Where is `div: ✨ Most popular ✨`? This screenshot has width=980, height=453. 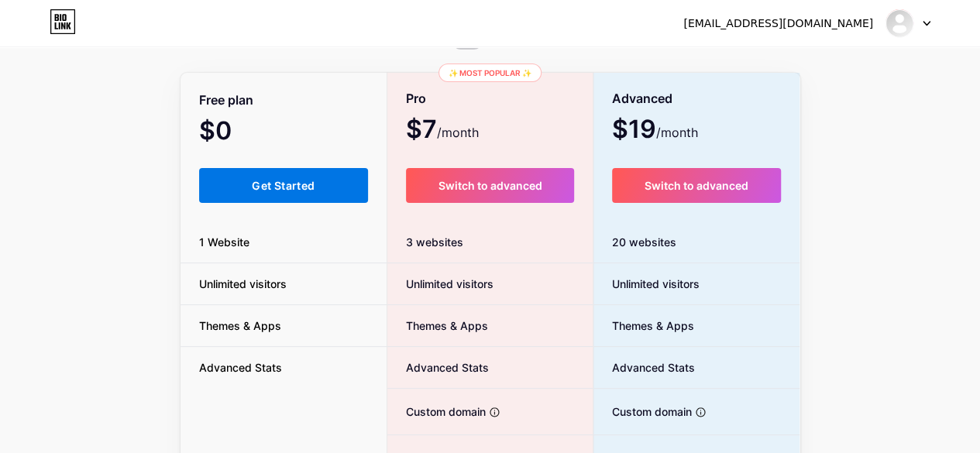 div: ✨ Most popular ✨ is located at coordinates (490, 73).